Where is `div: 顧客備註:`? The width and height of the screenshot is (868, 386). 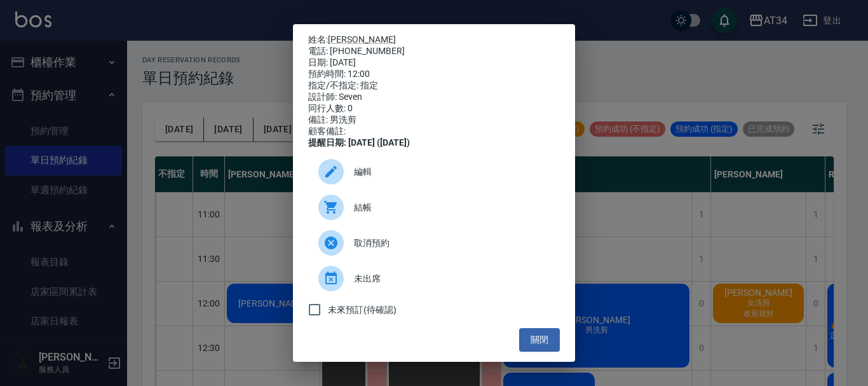 div: 顧客備註: is located at coordinates (434, 131).